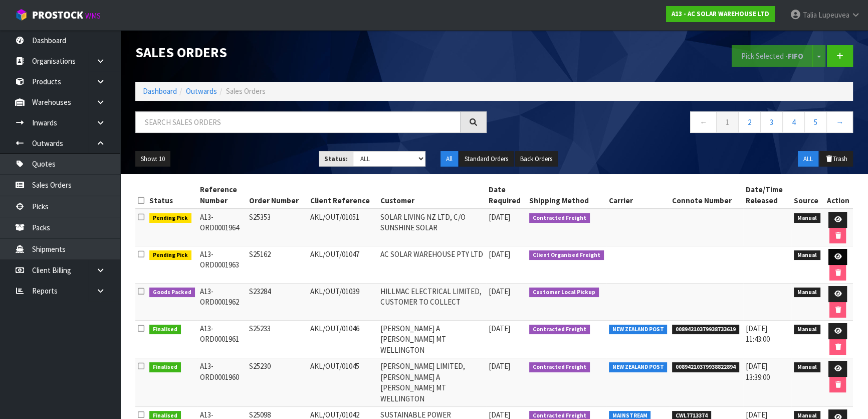 The height and width of the screenshot is (419, 868). I want to click on td: HILLMAC ELECTRICAL LIMITED, CUSTOMER TO COLLECT, so click(432, 301).